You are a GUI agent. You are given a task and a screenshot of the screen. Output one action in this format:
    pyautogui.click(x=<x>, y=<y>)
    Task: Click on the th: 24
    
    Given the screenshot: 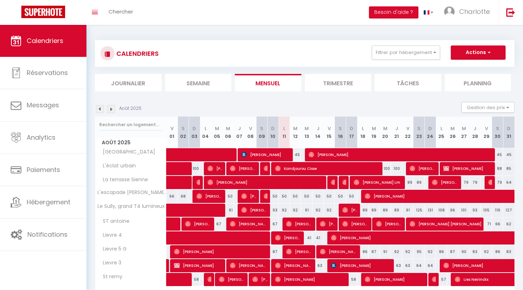 What is the action you would take?
    pyautogui.click(x=430, y=132)
    